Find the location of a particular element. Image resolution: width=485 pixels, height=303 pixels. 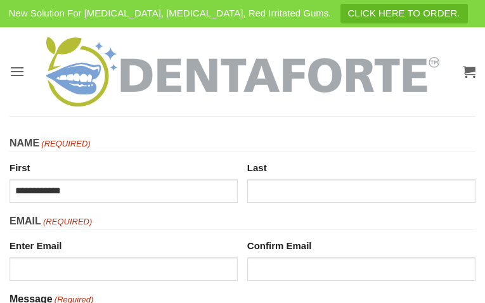

img: DENTAFORTE™ is located at coordinates (243, 72).